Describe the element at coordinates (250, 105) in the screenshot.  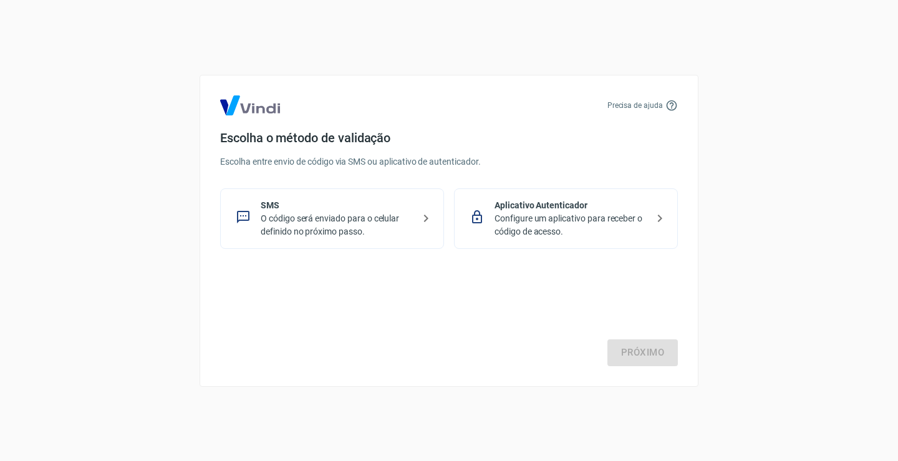
I see `img: Logo Vind` at that location.